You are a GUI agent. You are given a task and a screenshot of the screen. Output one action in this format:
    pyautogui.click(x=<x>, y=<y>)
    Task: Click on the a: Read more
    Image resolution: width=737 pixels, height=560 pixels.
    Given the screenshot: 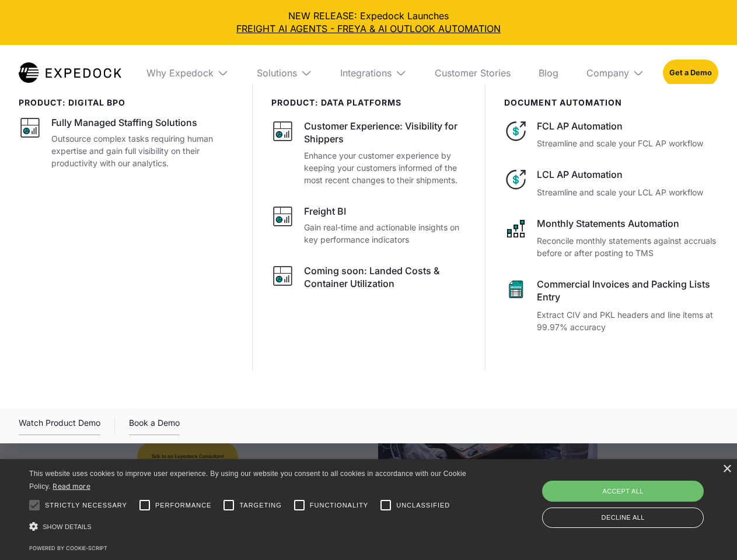 What is the action you would take?
    pyautogui.click(x=71, y=486)
    